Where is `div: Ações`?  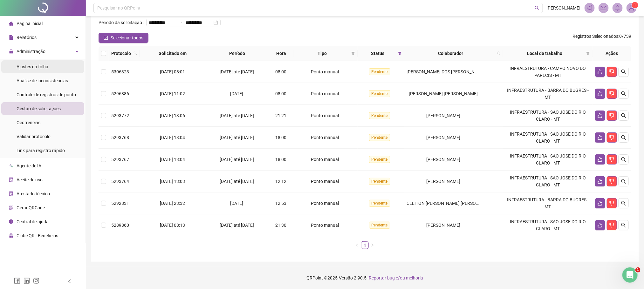 div: Ações is located at coordinates (611, 53).